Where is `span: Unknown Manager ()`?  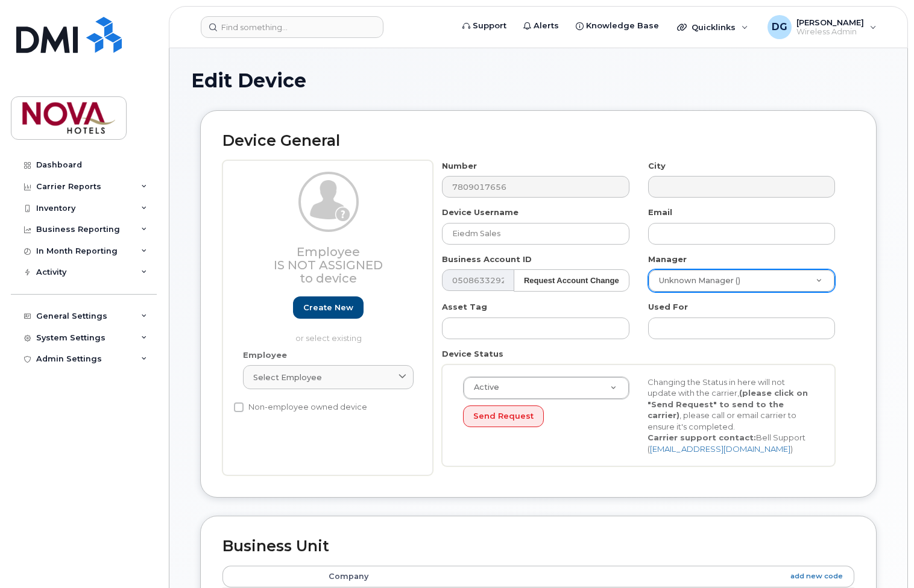 span: Unknown Manager () is located at coordinates (696, 281).